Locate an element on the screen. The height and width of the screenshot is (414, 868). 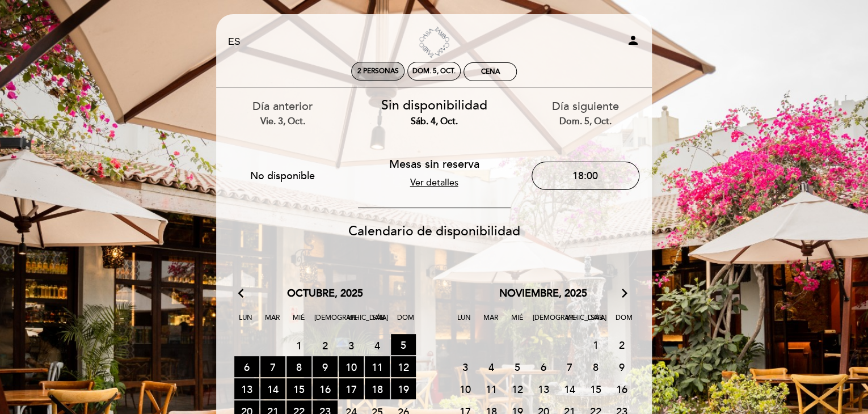
div: Cena is located at coordinates (490, 71).